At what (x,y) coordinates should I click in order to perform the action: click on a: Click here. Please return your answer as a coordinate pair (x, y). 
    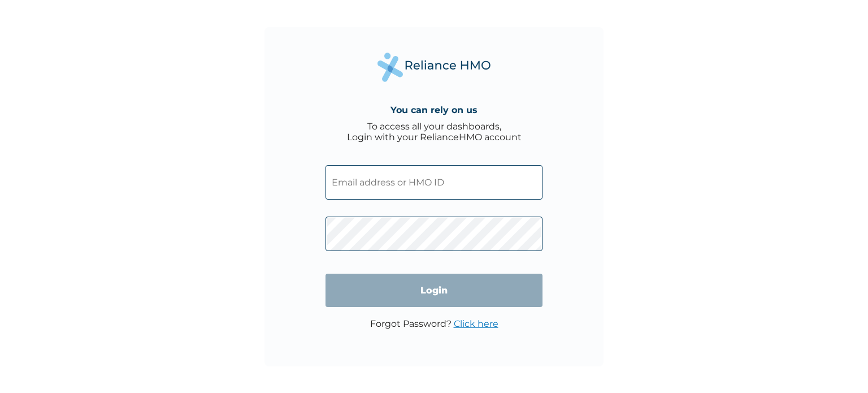
    Looking at the image, I should click on (476, 324).